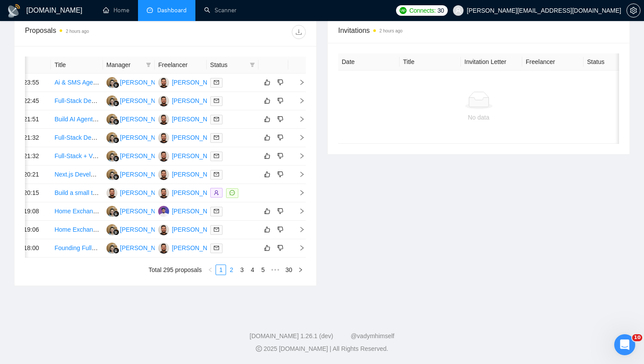 Image resolution: width=644 pixels, height=364 pixels. Describe the element at coordinates (116, 10) in the screenshot. I see `a: homeHome` at that location.